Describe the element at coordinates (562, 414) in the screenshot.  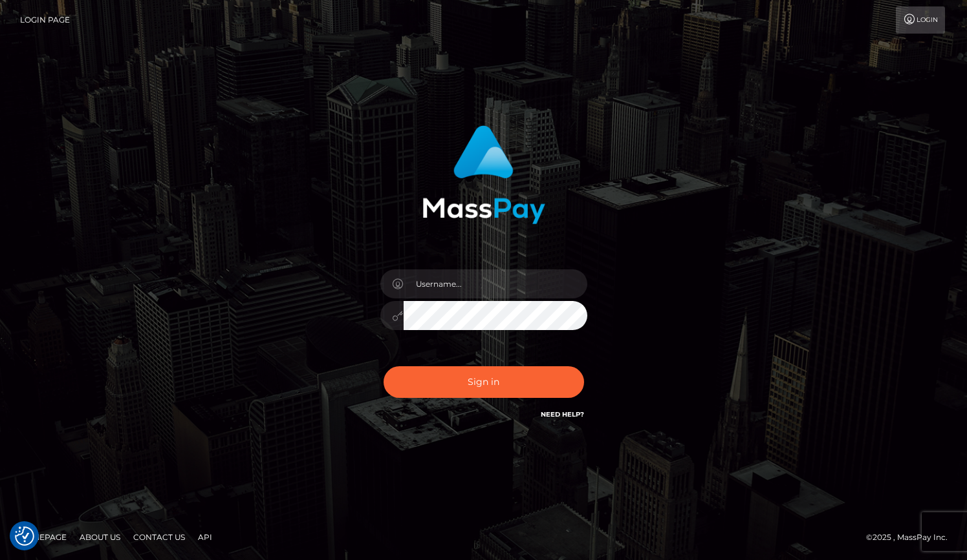
I see `a: Need Help?` at that location.